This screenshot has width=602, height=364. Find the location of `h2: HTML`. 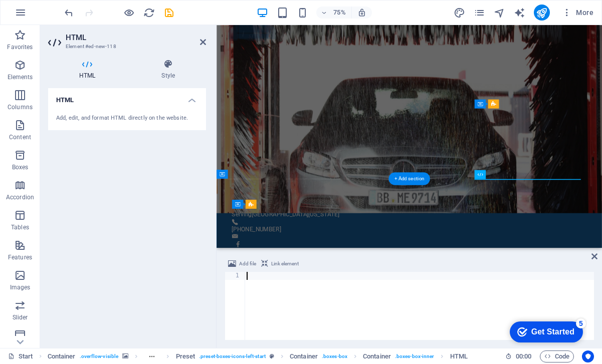

h2: HTML is located at coordinates (136, 37).